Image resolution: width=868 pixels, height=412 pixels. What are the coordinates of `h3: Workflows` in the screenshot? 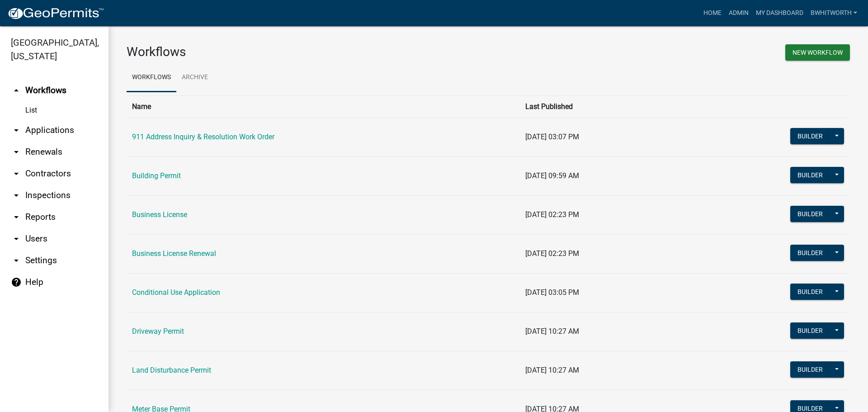 It's located at (303, 52).